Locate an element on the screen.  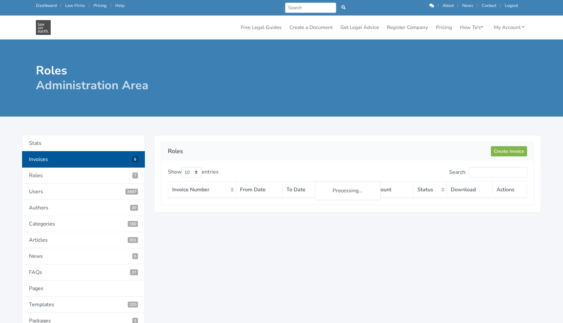
th: Invoice Number is located at coordinates (202, 190).